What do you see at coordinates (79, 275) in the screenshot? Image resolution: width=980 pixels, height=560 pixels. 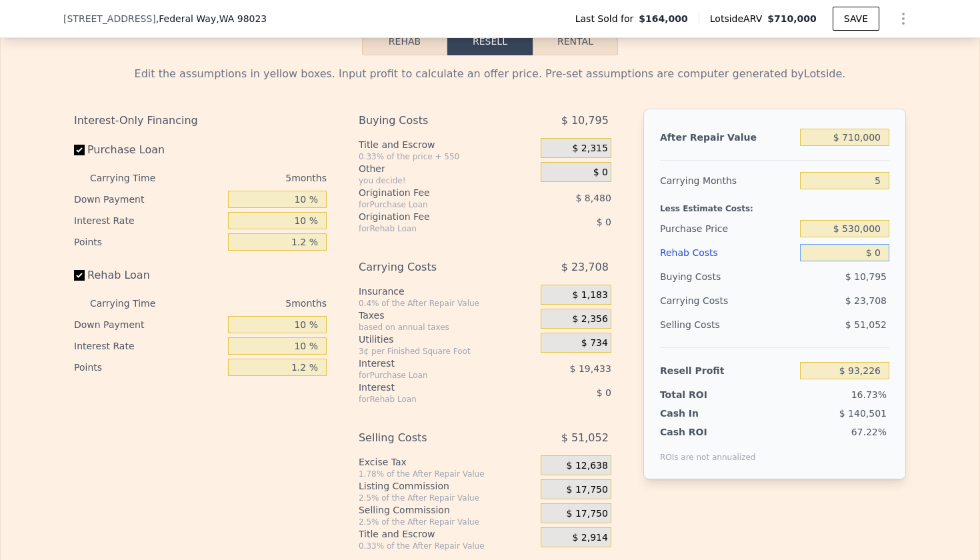 I see `input: Rehab Loan` at bounding box center [79, 275].